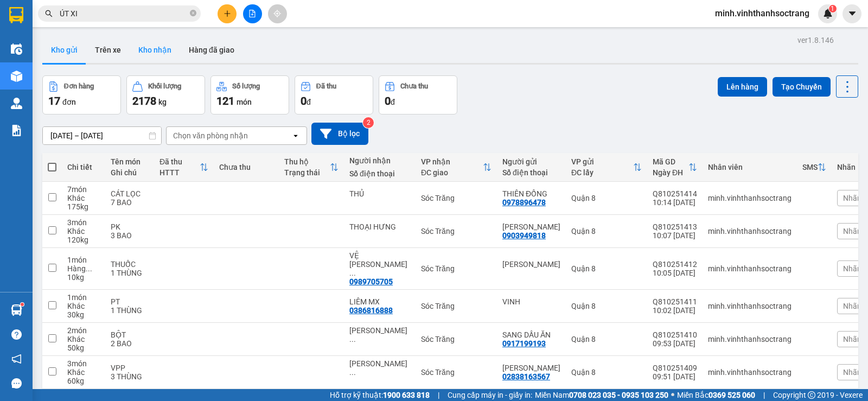 This screenshot has height=401, width=868. What do you see at coordinates (524, 344) in the screenshot?
I see `div: 0917199193` at bounding box center [524, 344].